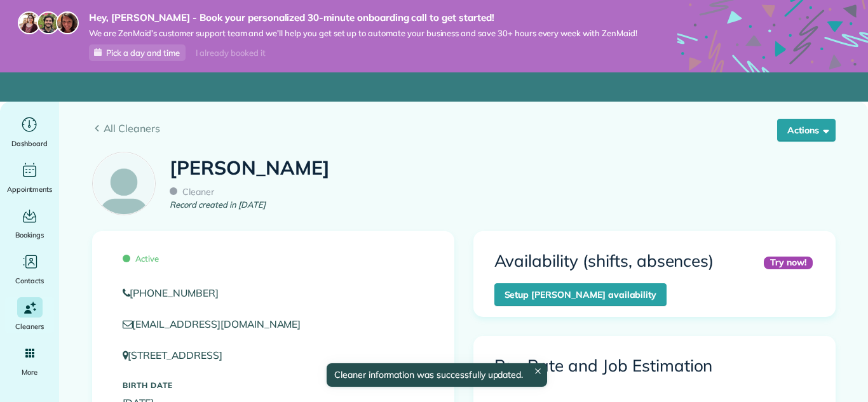 This screenshot has width=868, height=402. What do you see at coordinates (48, 23) in the screenshot?
I see `img: jorge-587dff0eeaa6aab1f244e6dc62b8924c3b6ad411094392a53c71c6c4a576187d.jpg` at bounding box center [48, 23].